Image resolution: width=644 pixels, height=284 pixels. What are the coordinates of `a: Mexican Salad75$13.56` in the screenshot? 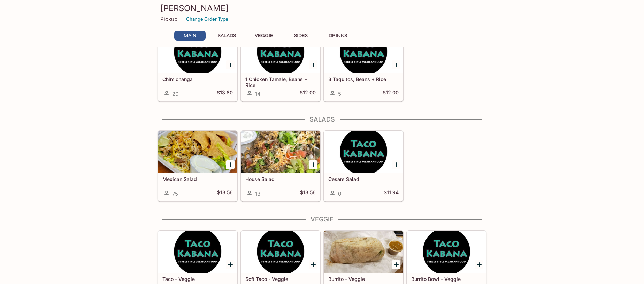 It's located at (197, 166).